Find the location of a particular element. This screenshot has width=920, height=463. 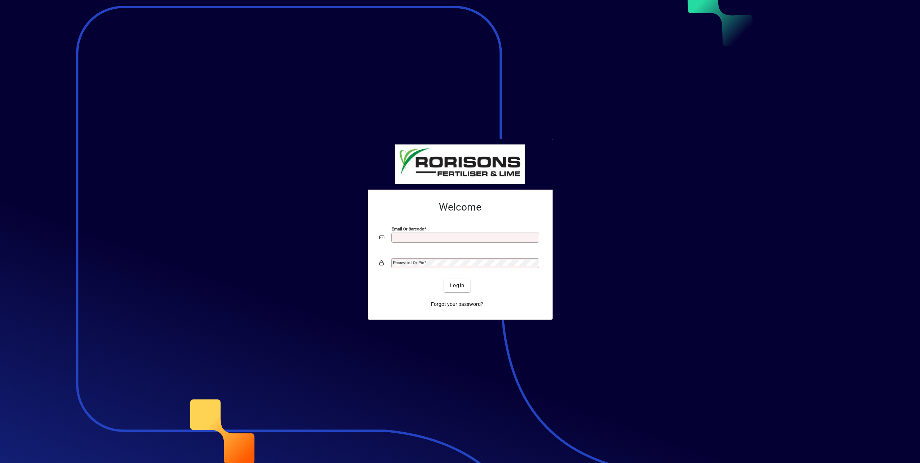

span: Forgot your password? is located at coordinates (457, 304).